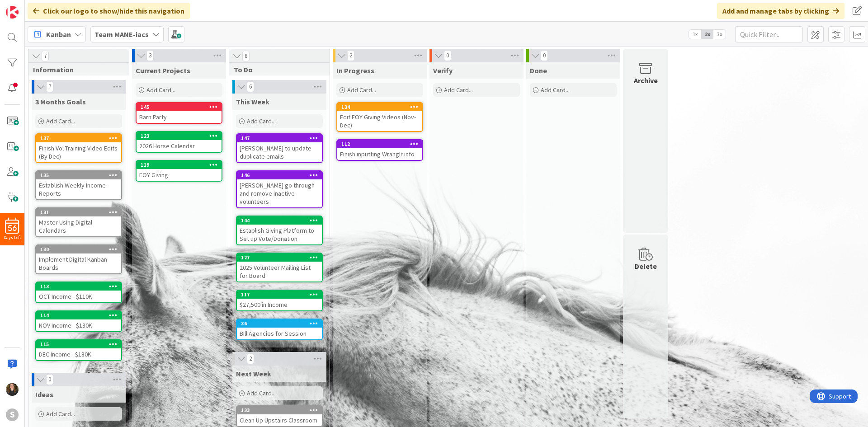  What do you see at coordinates (279, 301) in the screenshot?
I see `div: 117$27,500 in Income` at bounding box center [279, 301].